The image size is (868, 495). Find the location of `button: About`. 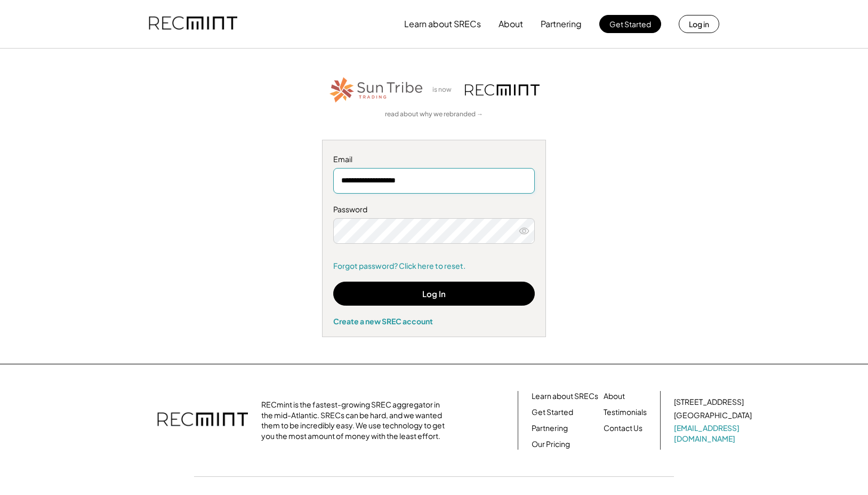

button: About is located at coordinates (510, 24).